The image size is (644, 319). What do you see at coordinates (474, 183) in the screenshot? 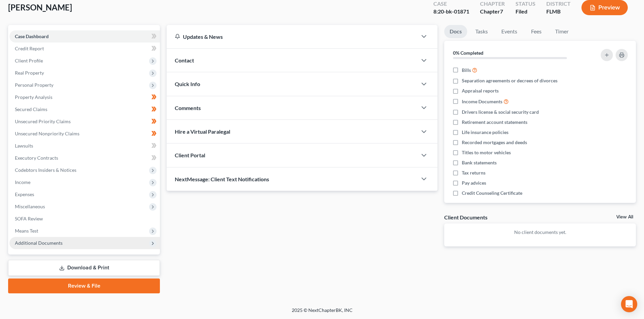
I see `span: Pay advices` at bounding box center [474, 183].